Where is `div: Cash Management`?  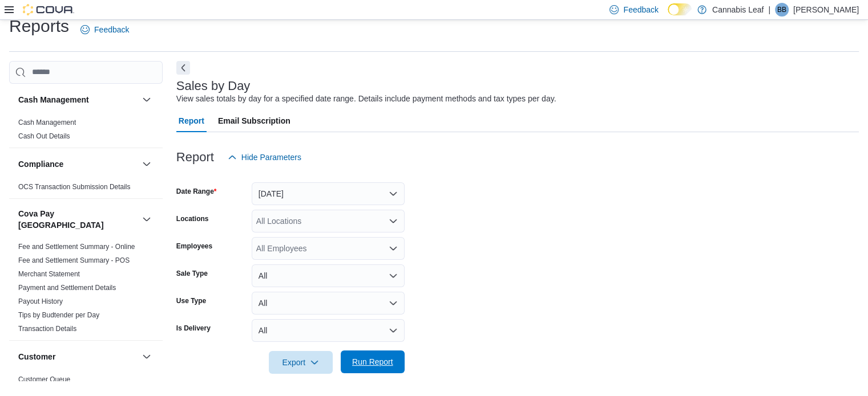 div: Cash Management is located at coordinates (85, 132).